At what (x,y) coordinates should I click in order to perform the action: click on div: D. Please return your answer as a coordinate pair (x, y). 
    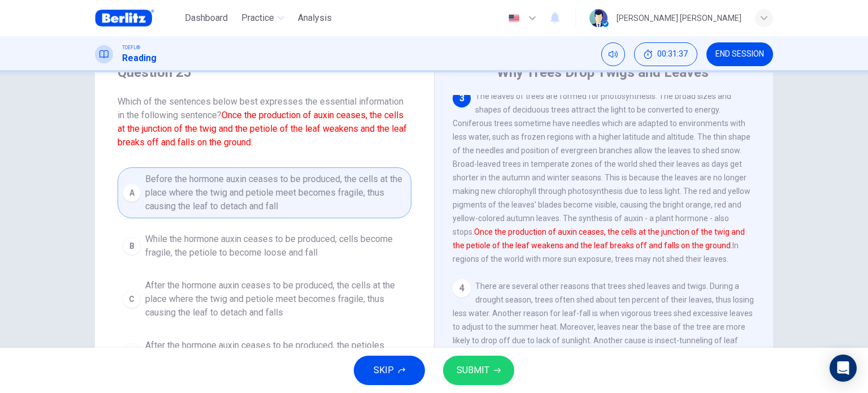
    Looking at the image, I should click on (132, 352).